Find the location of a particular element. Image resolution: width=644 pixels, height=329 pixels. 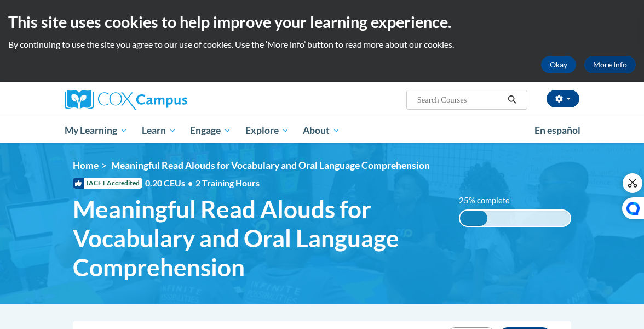

a: About is located at coordinates (322, 131).